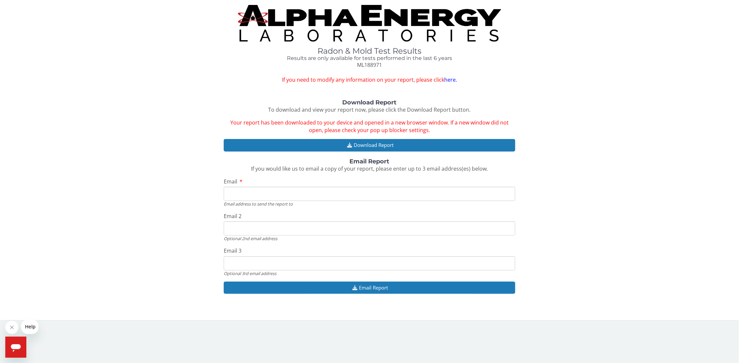 Image resolution: width=739 pixels, height=363 pixels. I want to click on div: Optional 3rd email address, so click(369, 273).